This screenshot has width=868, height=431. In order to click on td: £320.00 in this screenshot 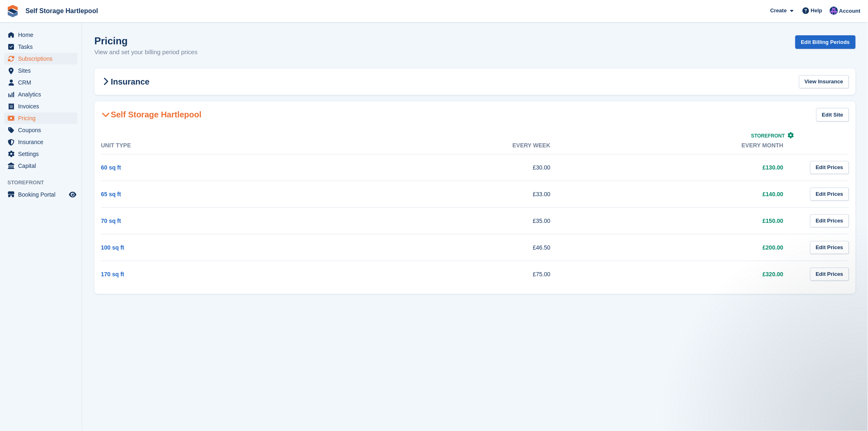, I will do `click(683, 274)`.